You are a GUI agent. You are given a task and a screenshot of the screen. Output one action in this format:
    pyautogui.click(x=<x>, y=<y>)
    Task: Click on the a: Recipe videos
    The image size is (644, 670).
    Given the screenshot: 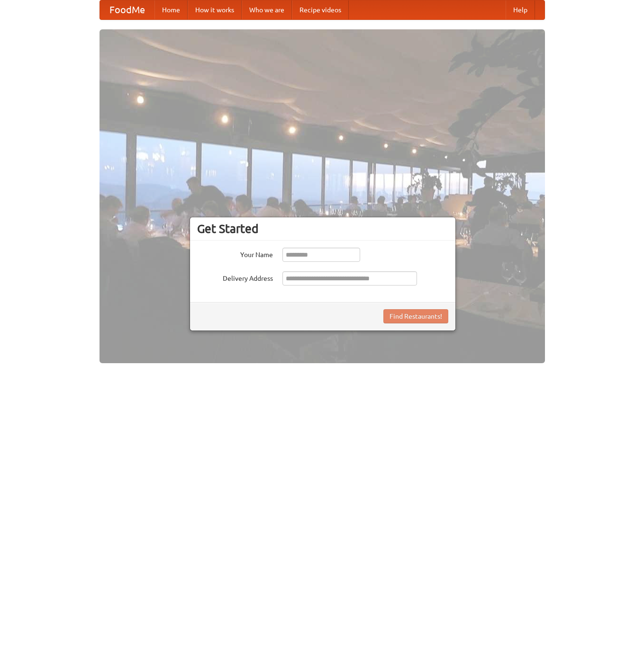 What is the action you would take?
    pyautogui.click(x=320, y=10)
    